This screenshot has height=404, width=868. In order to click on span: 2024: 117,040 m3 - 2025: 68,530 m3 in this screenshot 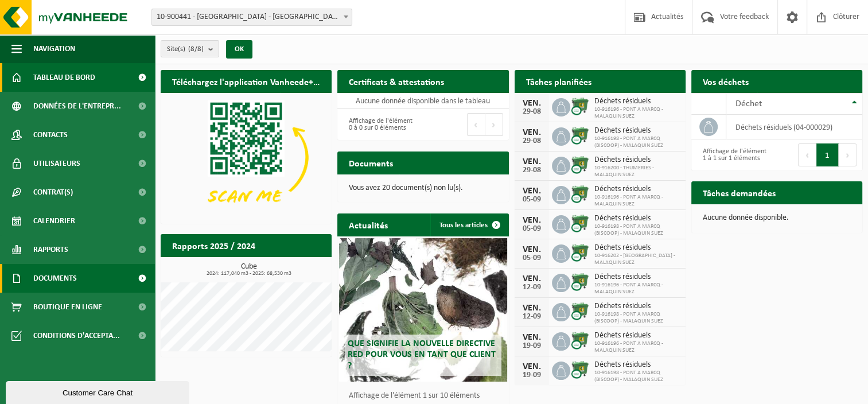, I will do `click(249, 274)`.